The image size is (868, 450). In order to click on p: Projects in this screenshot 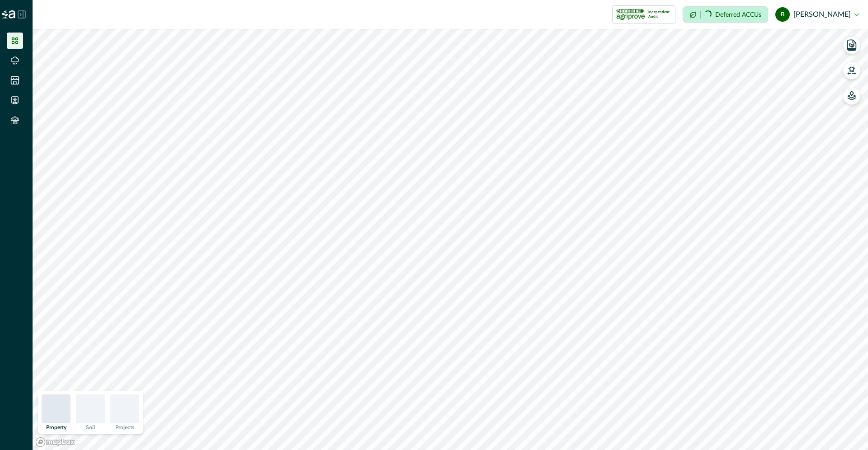, I will do `click(125, 427)`.